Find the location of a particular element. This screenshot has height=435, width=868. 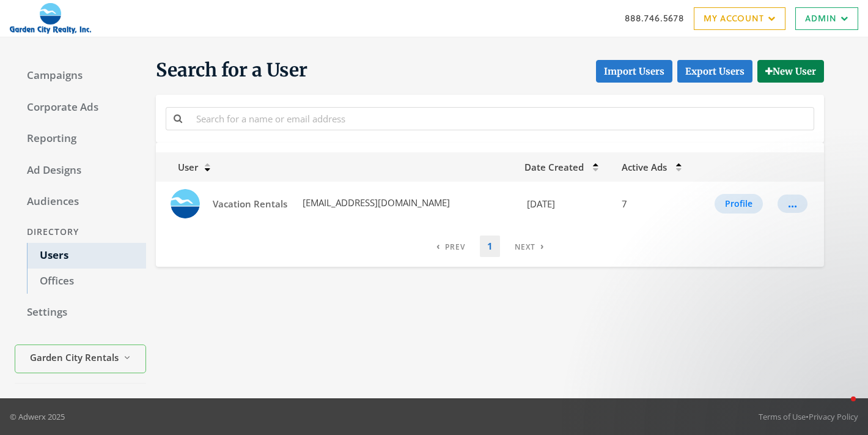

span: Date Created is located at coordinates (554, 167).